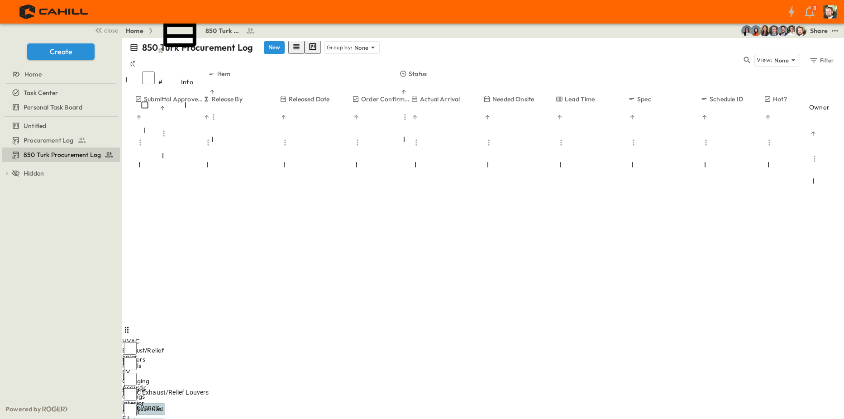  I want to click on div: Personal Task Boardtest, so click(61, 107).